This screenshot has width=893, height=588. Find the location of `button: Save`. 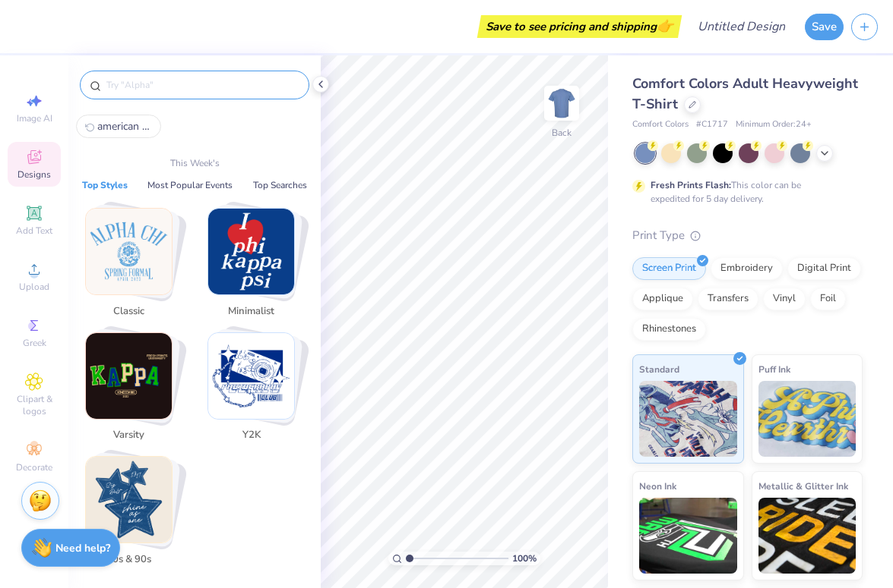

button: Save is located at coordinates (823, 26).